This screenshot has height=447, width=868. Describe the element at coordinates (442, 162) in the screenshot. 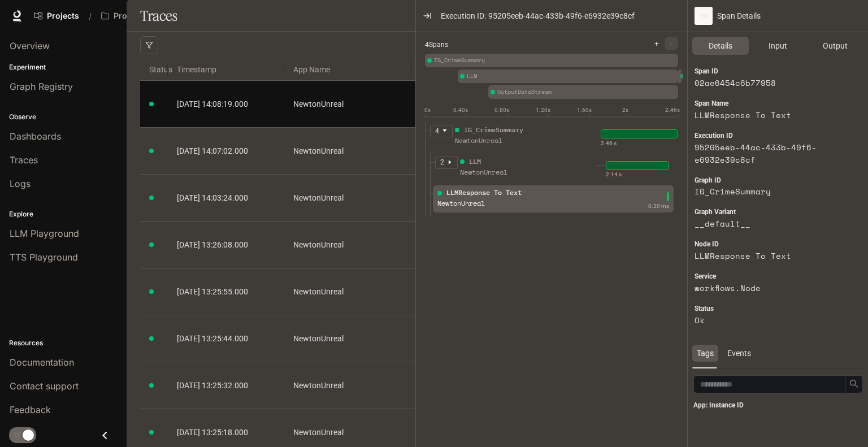

I see `article: 2` at that location.